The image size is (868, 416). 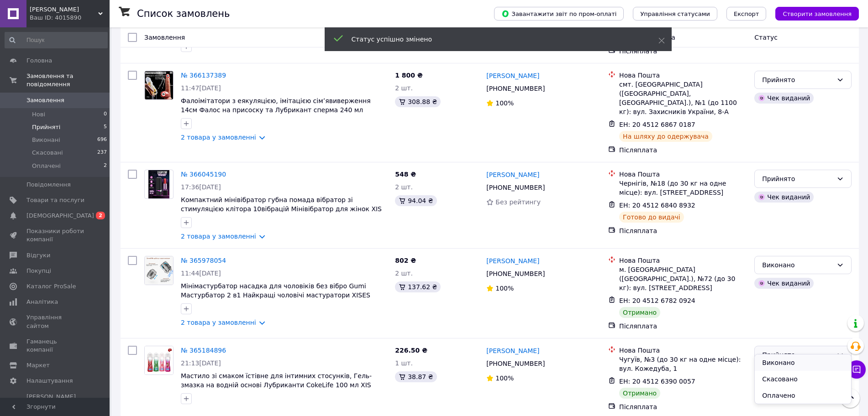 What do you see at coordinates (203, 75) in the screenshot?
I see `a: № 366137389` at bounding box center [203, 75].